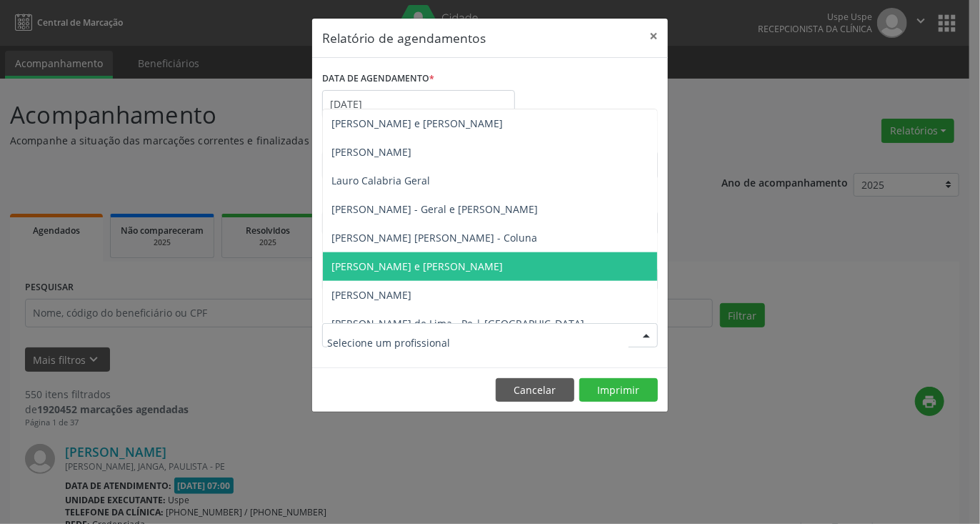 The image size is (980, 524). What do you see at coordinates (535, 390) in the screenshot?
I see `button: Cancelar` at bounding box center [535, 390].